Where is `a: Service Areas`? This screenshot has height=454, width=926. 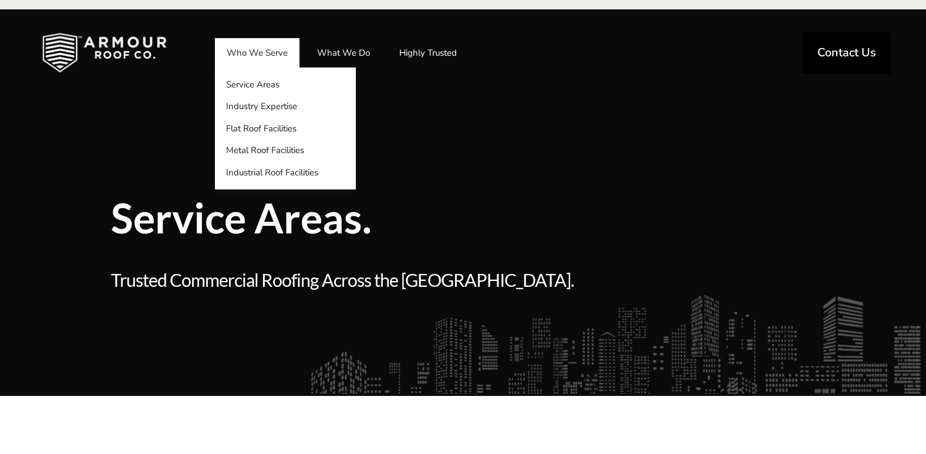
a: Service Areas is located at coordinates (285, 85).